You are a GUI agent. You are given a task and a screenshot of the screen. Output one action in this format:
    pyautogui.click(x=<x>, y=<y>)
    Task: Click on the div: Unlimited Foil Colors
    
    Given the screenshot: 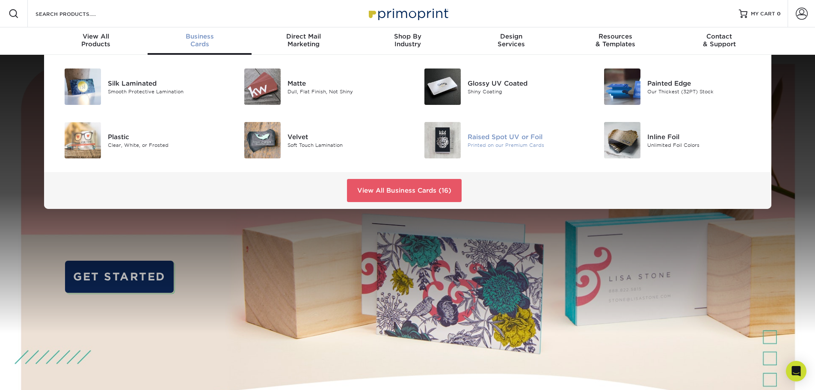 What is the action you would take?
    pyautogui.click(x=704, y=145)
    